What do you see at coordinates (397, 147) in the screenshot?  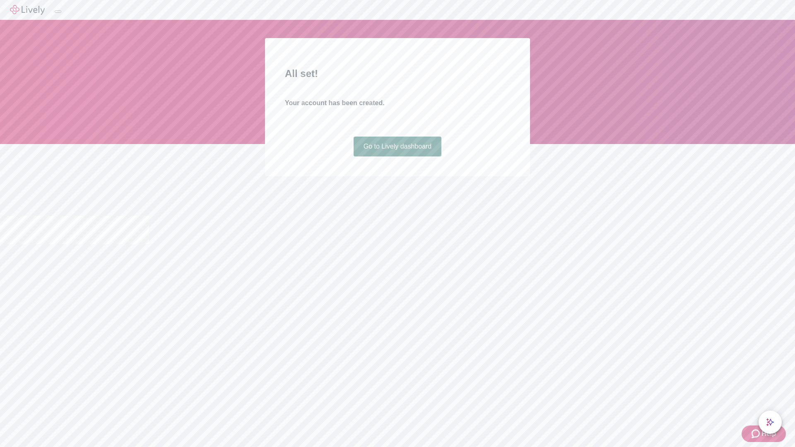 I see `a: Go to Lively dashboard` at bounding box center [397, 147].